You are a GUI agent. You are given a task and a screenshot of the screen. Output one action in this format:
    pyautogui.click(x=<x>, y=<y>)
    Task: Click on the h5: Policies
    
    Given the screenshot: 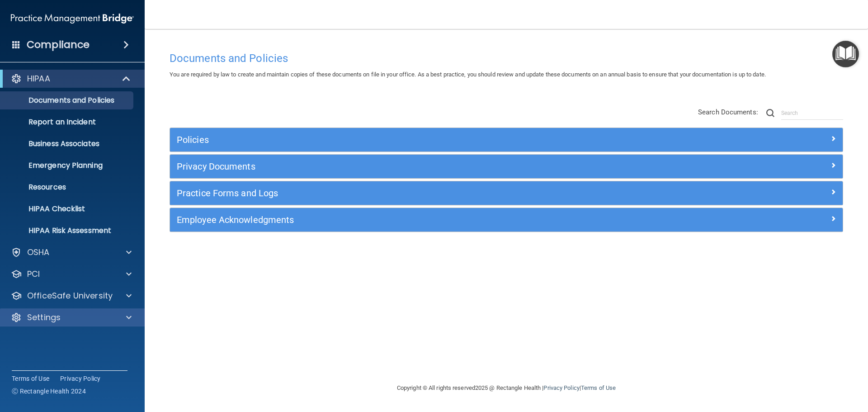 What is the action you would take?
    pyautogui.click(x=422, y=140)
    